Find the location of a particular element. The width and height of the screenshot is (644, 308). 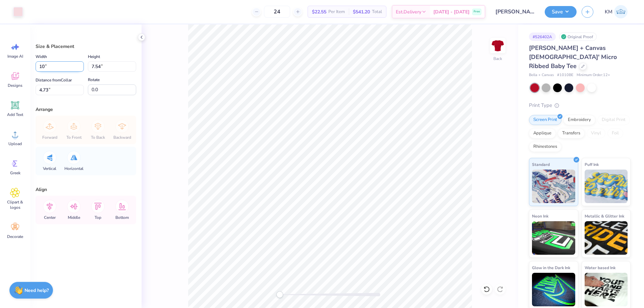

img: Karl Michael Narciza is located at coordinates (621, 12).